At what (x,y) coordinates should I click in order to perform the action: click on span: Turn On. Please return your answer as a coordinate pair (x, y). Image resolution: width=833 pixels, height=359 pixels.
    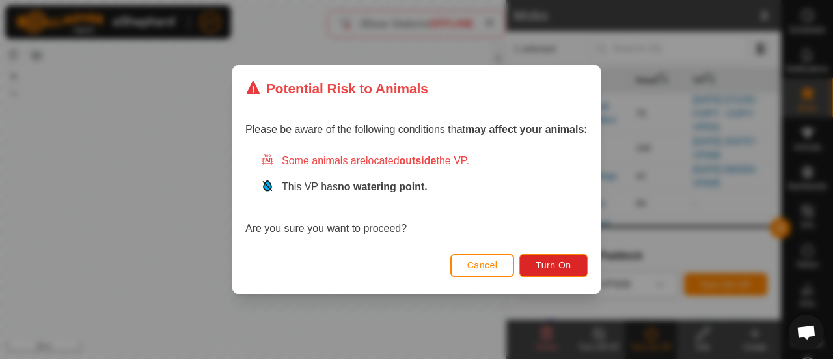
    Looking at the image, I should click on (554, 265).